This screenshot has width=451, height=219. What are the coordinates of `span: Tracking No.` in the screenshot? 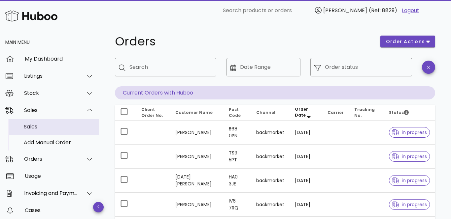 It's located at (364, 113).